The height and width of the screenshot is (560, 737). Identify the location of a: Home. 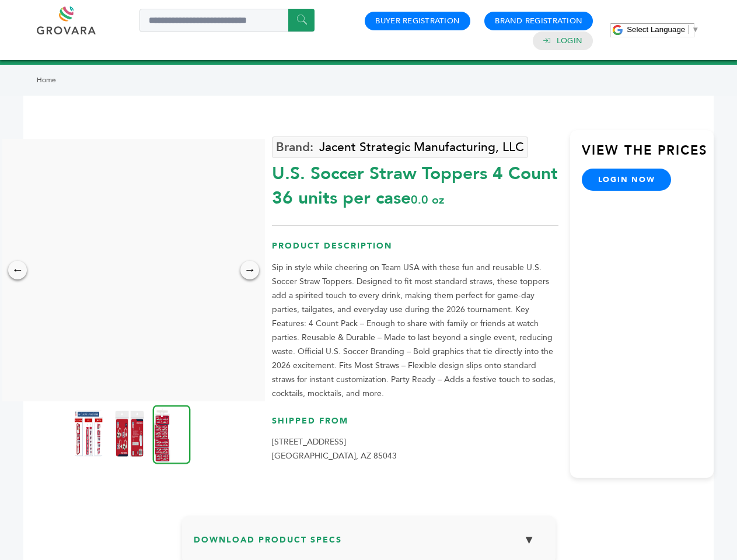
(46, 80).